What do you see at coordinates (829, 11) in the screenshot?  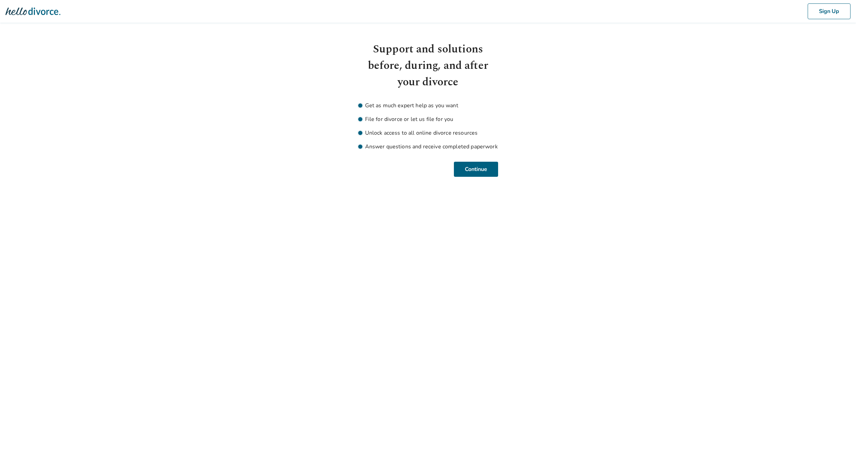 I see `button: Sign Up` at bounding box center [829, 11].